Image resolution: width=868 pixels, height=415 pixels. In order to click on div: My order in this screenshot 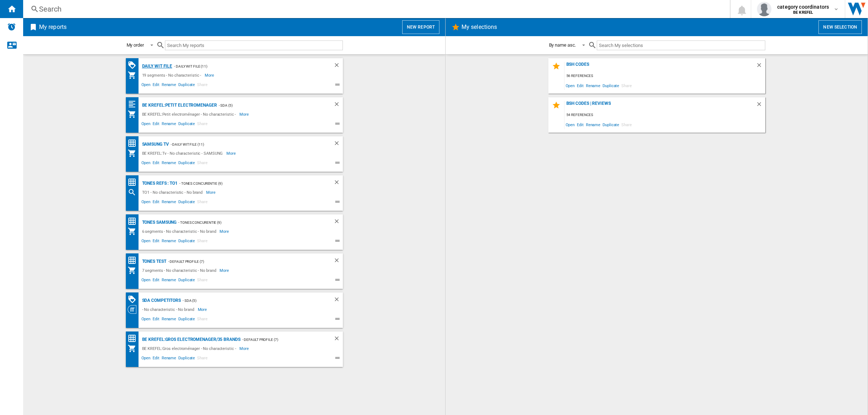, I will do `click(135, 45)`.